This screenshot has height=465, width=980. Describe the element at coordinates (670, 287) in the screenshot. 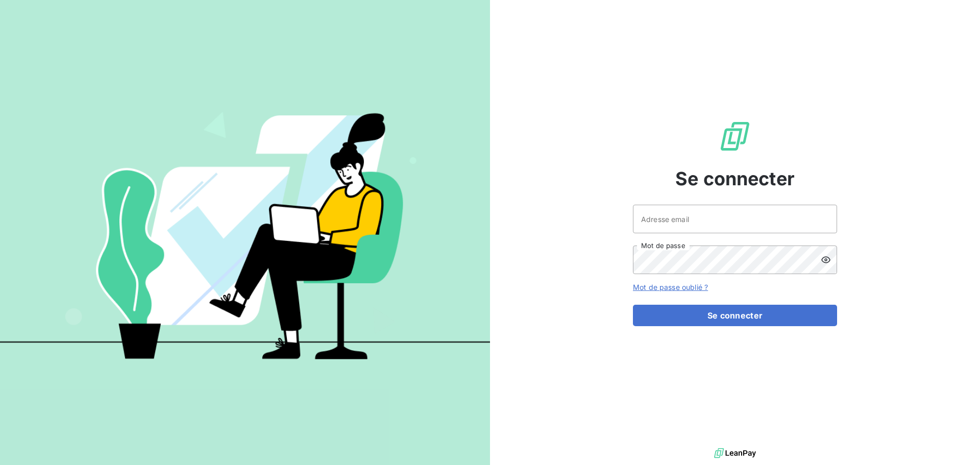

I see `a: Mot de passe oublié ?` at that location.